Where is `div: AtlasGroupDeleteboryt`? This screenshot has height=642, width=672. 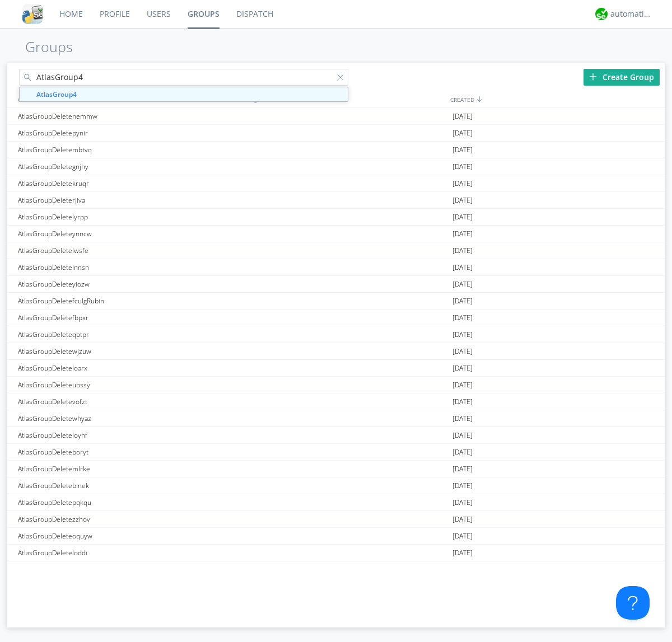 div: AtlasGroupDeleteboryt is located at coordinates (123, 451).